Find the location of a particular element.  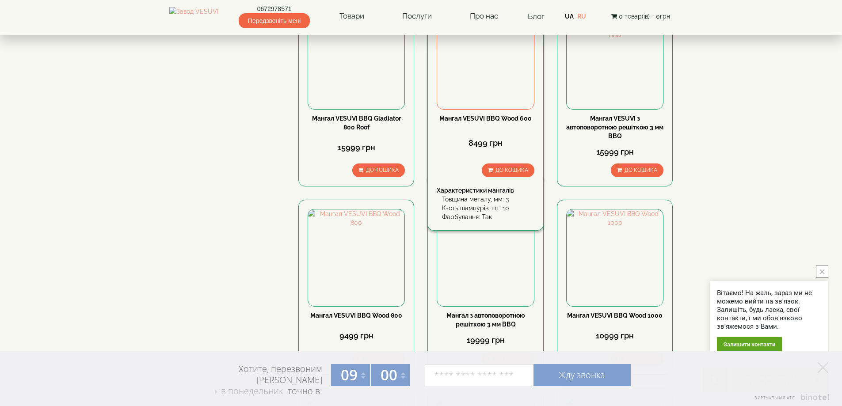

a: Жду звонка is located at coordinates (582, 375).